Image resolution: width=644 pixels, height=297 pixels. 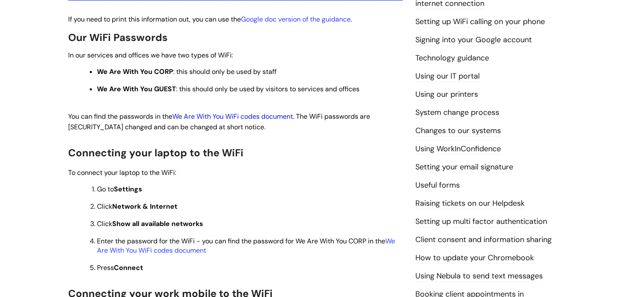 What do you see at coordinates (210, 19) in the screenshot?
I see `span: If you need to print this information out, you can use the .` at bounding box center [210, 19].